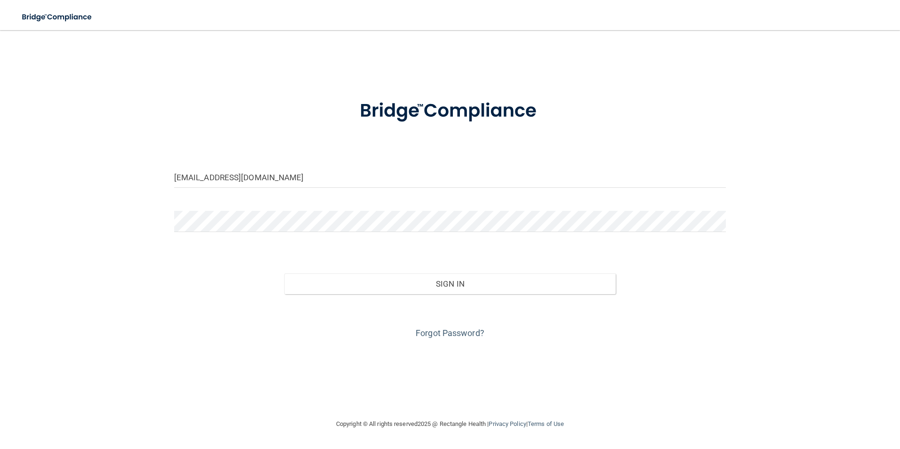  I want to click on a: Privacy Policy, so click(507, 424).